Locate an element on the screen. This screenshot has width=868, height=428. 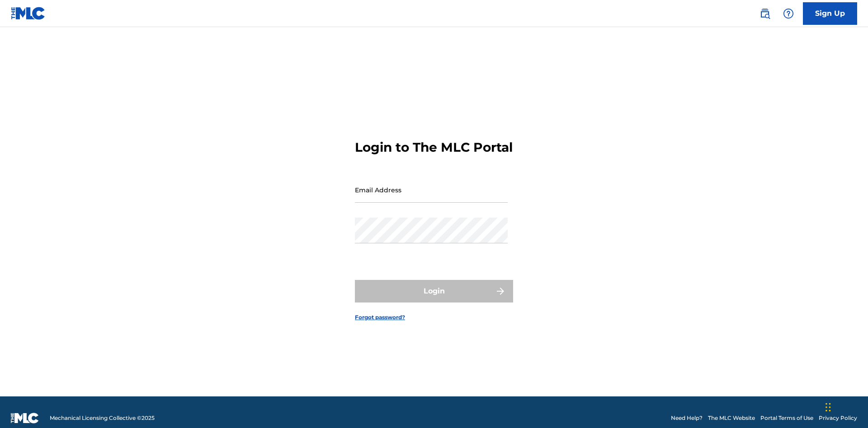
a: Public Search is located at coordinates (765, 14).